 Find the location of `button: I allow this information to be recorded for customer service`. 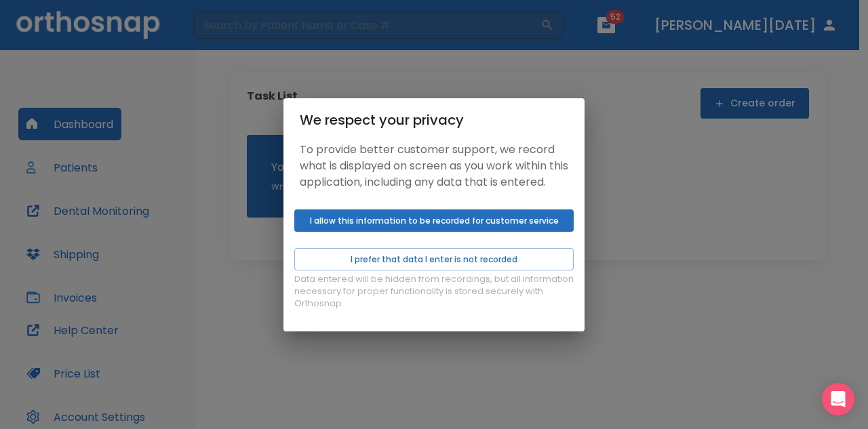

button: I allow this information to be recorded for customer service is located at coordinates (434, 220).